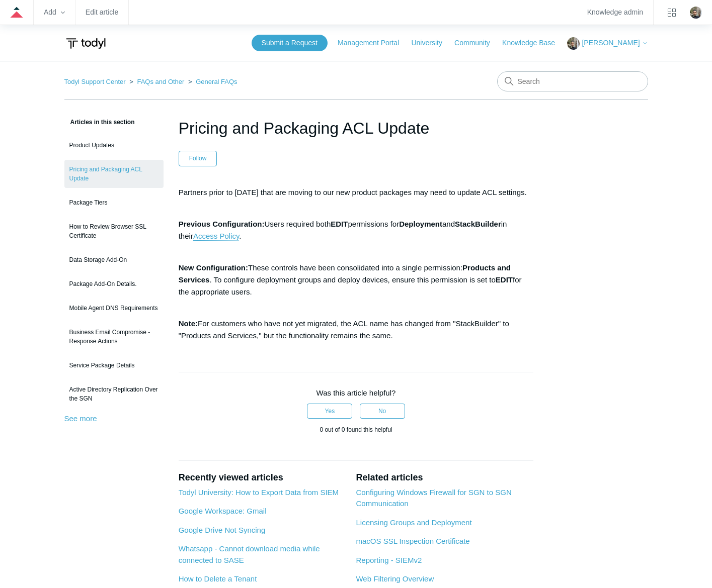 The width and height of the screenshot is (712, 588). I want to click on a: FAQs and Other, so click(160, 81).